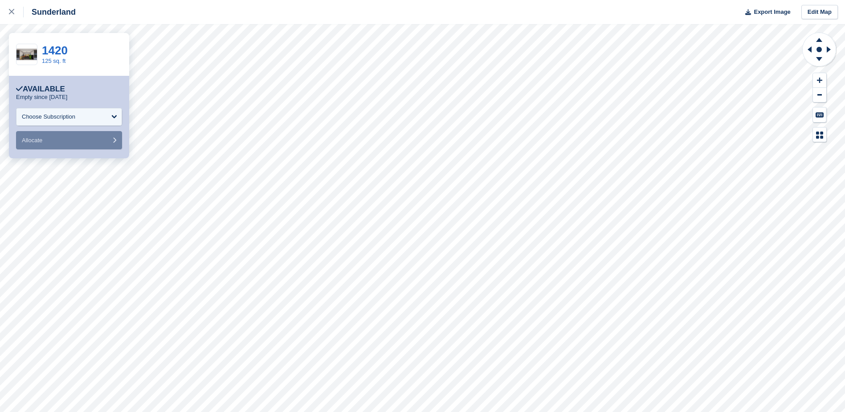 This screenshot has width=845, height=412. Describe the element at coordinates (820, 80) in the screenshot. I see `button: Zoom In` at that location.